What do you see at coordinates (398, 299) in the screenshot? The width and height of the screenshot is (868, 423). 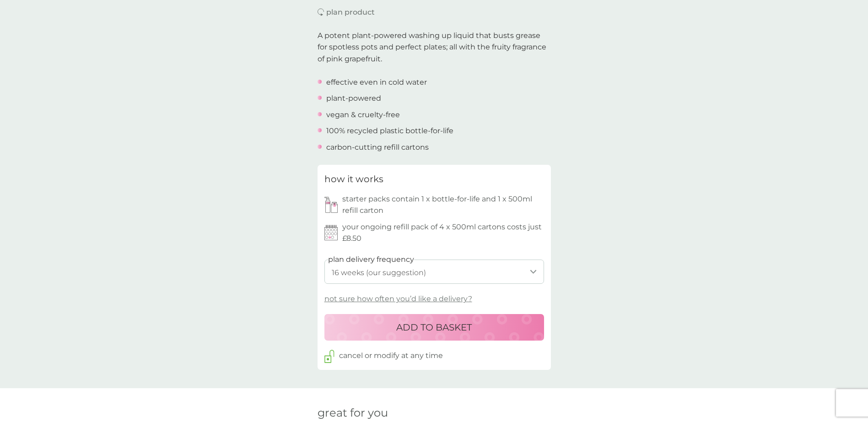 I see `p: not sure how often you’d like a delivery?` at bounding box center [398, 299].